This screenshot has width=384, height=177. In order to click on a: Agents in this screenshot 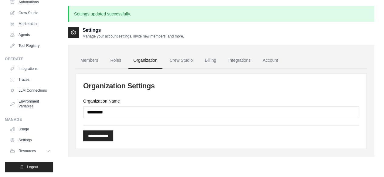, I will do `click(30, 35)`.